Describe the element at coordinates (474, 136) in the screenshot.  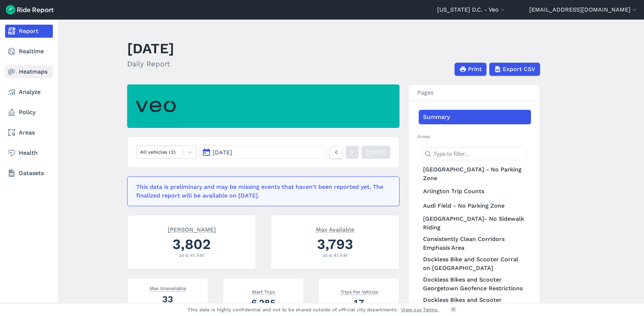
I see `h2: Areas` at that location.